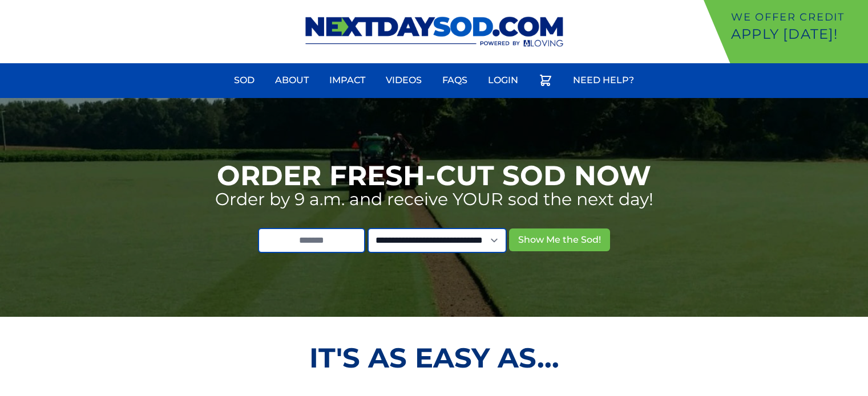 This screenshot has width=868, height=396. What do you see at coordinates (292, 80) in the screenshot?
I see `a: About` at bounding box center [292, 80].